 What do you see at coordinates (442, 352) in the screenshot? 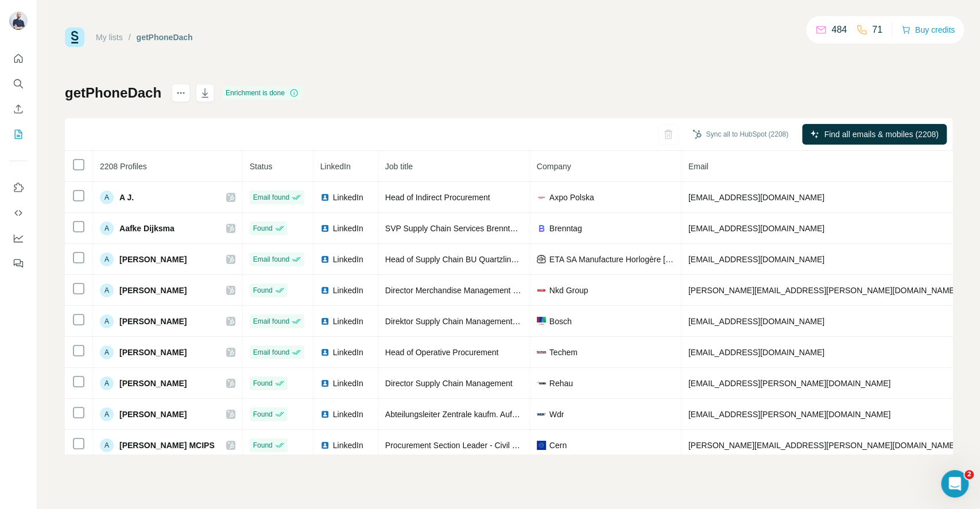
I see `span: Head of Operative Procurement` at bounding box center [442, 352].